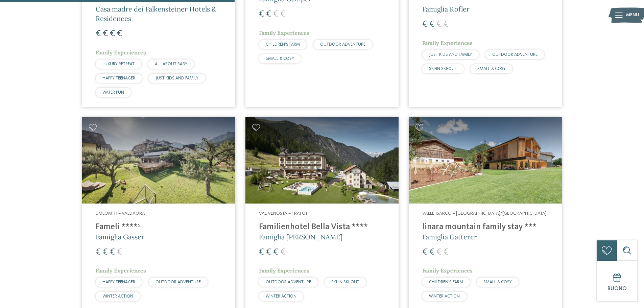 The height and width of the screenshot is (308, 644). Describe the element at coordinates (118, 64) in the screenshot. I see `span: LUXURY RETREAT` at that location.